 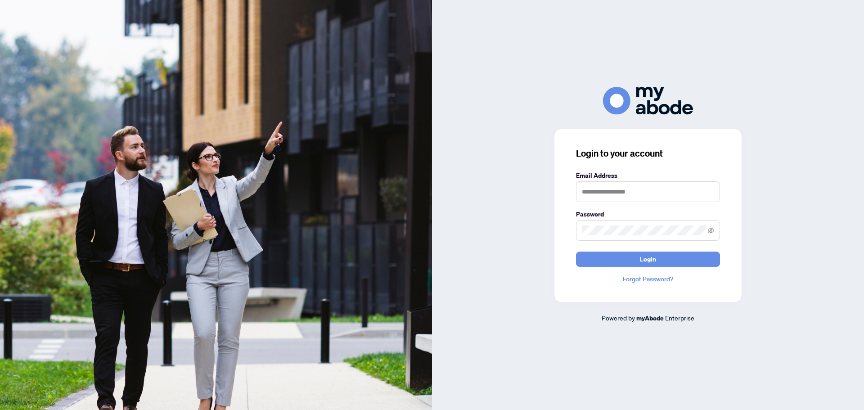 I want to click on button: Login, so click(x=648, y=259).